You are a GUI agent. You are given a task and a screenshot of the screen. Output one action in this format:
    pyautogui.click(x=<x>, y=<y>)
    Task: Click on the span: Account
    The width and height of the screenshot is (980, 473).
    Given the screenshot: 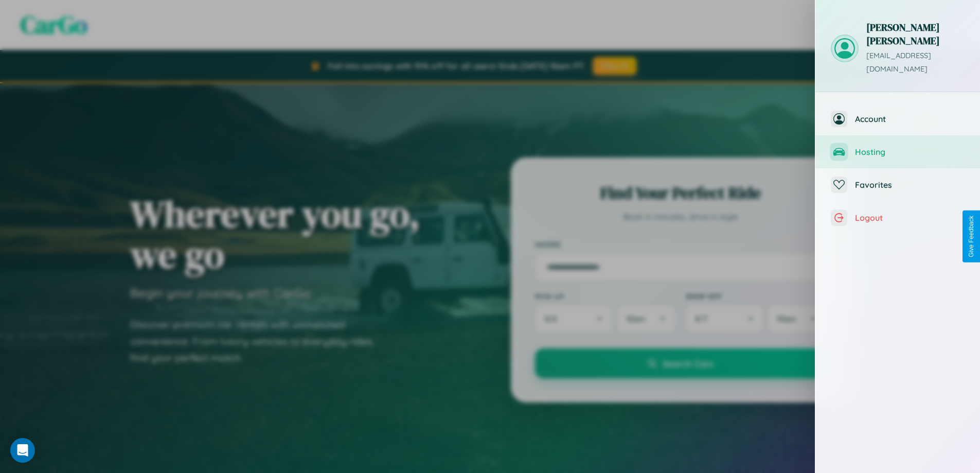 What is the action you would take?
    pyautogui.click(x=909, y=119)
    